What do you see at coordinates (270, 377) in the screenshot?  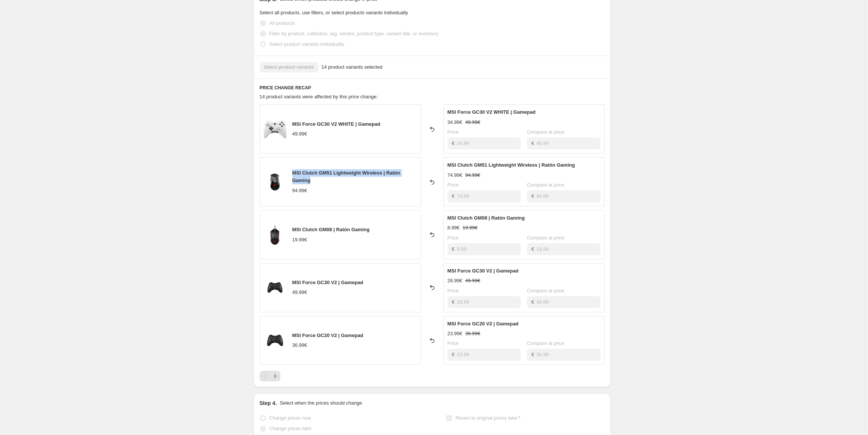 I see `nav: Pagination` at bounding box center [270, 377].